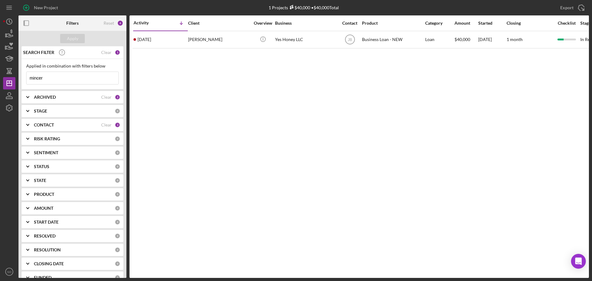  Describe the element at coordinates (45, 236) in the screenshot. I see `b: RESOLVED` at that location.